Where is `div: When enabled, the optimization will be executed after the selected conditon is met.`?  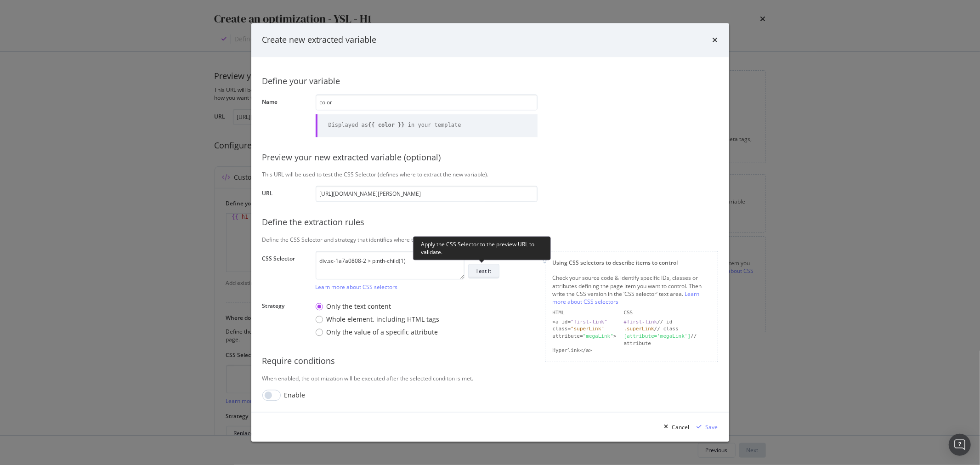
div: When enabled, the optimization will be executed after the selected conditon is met. is located at coordinates (490, 378).